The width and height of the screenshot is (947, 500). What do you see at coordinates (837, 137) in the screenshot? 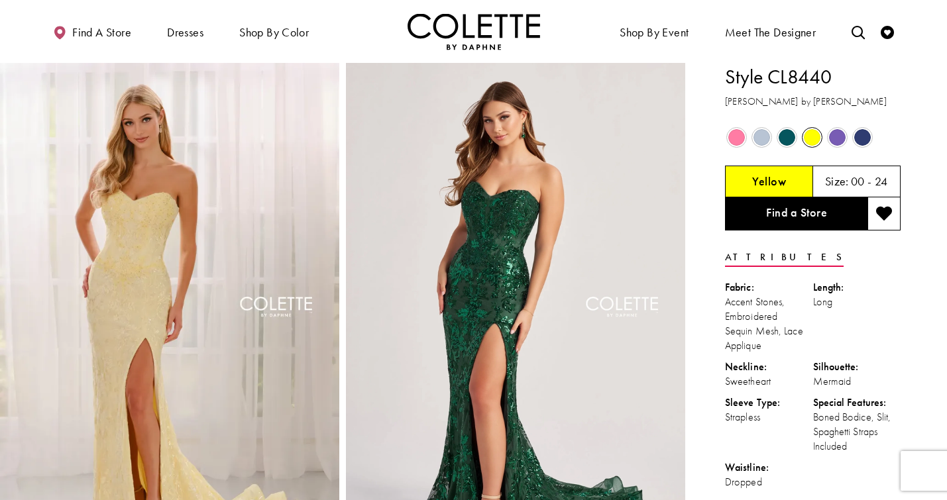
I see `div: Violet` at bounding box center [837, 137].